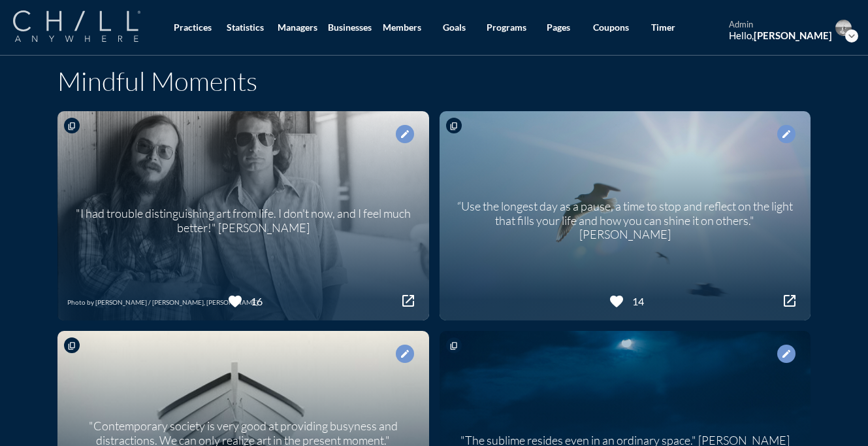  What do you see at coordinates (193, 27) in the screenshot?
I see `div: Practices` at bounding box center [193, 27].